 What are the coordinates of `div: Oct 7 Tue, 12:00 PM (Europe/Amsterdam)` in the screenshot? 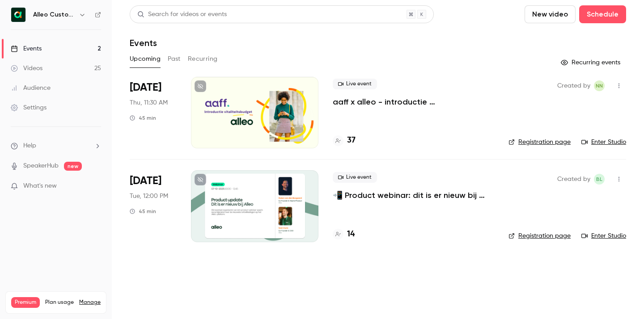 It's located at (153, 206).